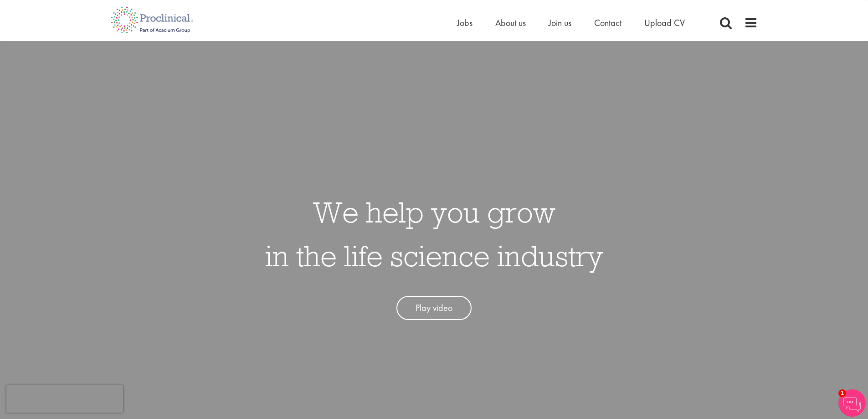 This screenshot has width=868, height=419. Describe the element at coordinates (609, 23) in the screenshot. I see `a: Contact` at that location.